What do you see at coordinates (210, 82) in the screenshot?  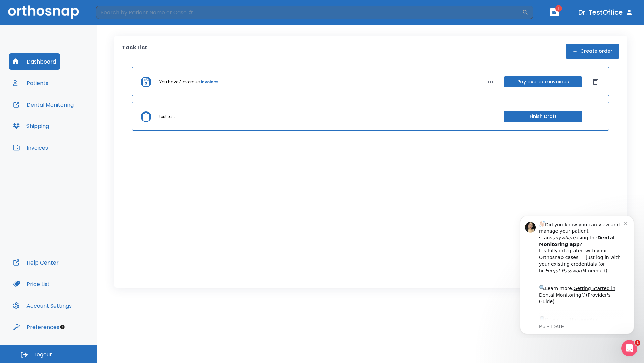 I see `a: invoices` at bounding box center [210, 82].